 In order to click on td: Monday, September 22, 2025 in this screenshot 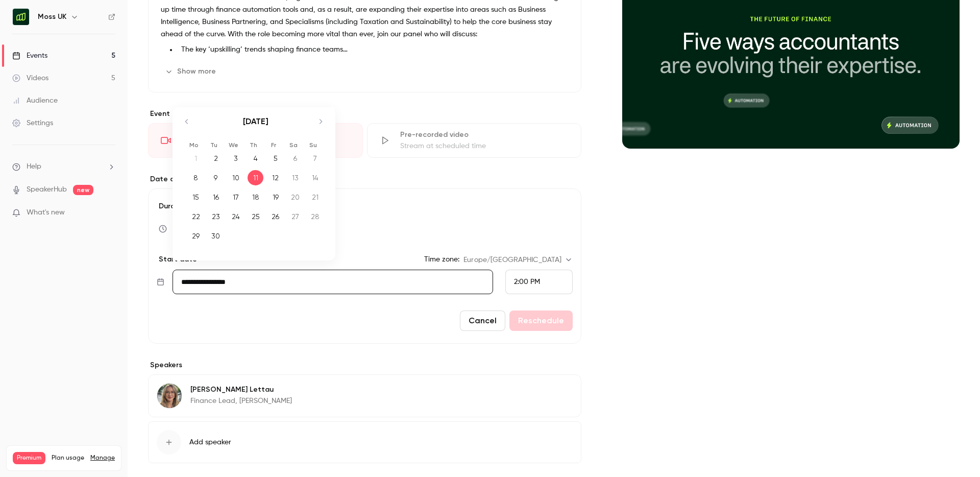, I will do `click(196, 217)`.